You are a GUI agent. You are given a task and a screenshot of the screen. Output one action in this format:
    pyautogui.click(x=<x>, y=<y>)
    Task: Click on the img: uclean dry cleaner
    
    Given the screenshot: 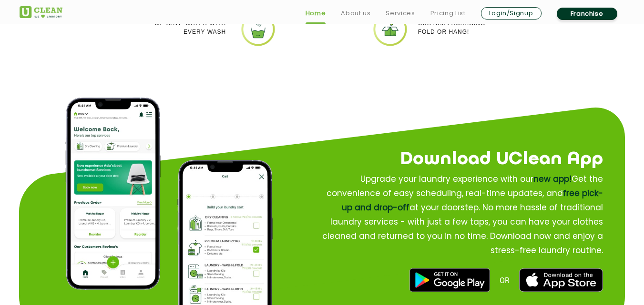 What is the action you would take?
    pyautogui.click(x=390, y=29)
    